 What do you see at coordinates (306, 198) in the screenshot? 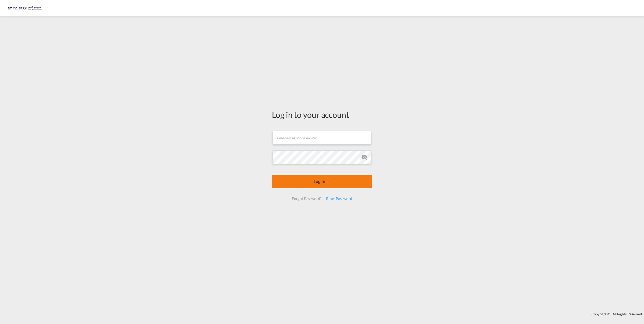
I see `div: Forgot Password?` at bounding box center [306, 198].